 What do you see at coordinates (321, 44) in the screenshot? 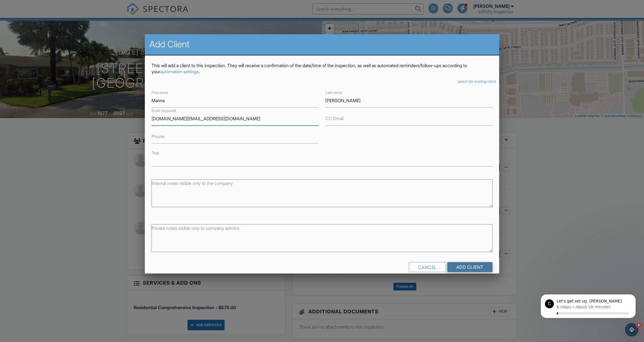
I see `h2: Add Client` at bounding box center [321, 44].